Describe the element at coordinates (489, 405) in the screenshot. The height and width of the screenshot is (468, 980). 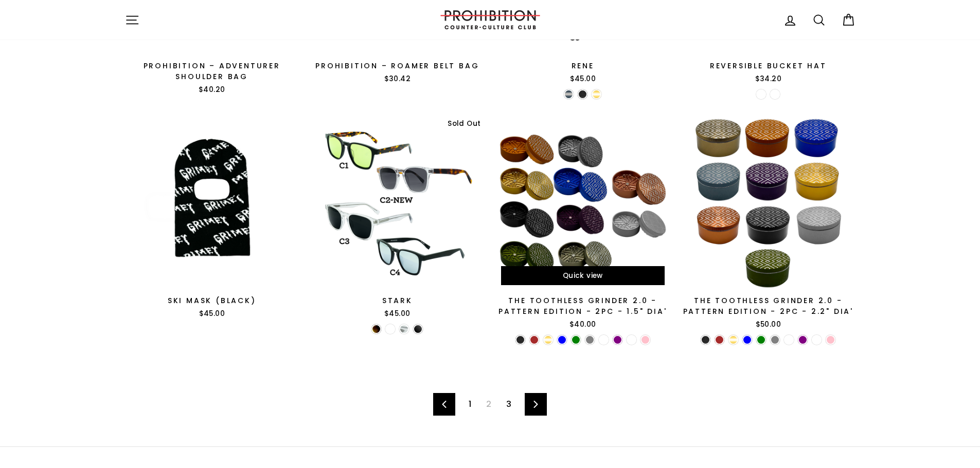
I see `span: 2` at that location.